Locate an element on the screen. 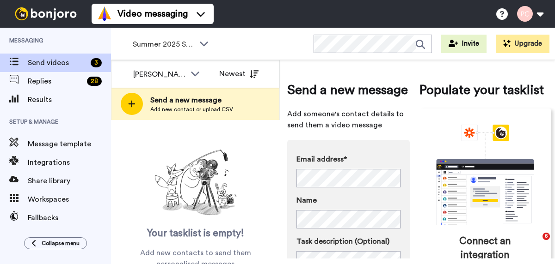 The width and height of the screenshot is (555, 264). span: Add new contact or upload CSV is located at coordinates (191, 110).